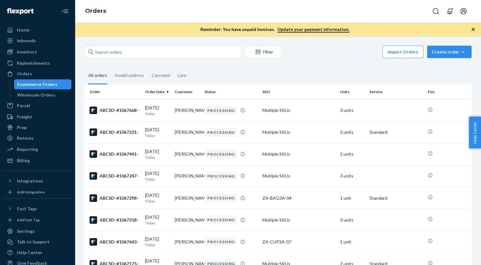 The image size is (481, 265). What do you see at coordinates (38, 192) in the screenshot?
I see `a: Add Integration` at bounding box center [38, 192].